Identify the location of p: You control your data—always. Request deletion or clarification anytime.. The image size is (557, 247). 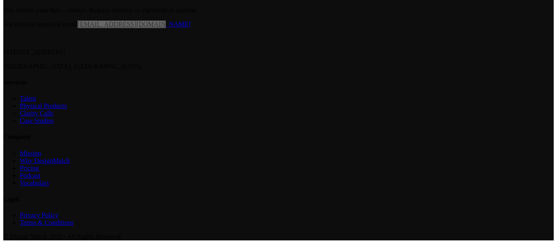
(278, 10).